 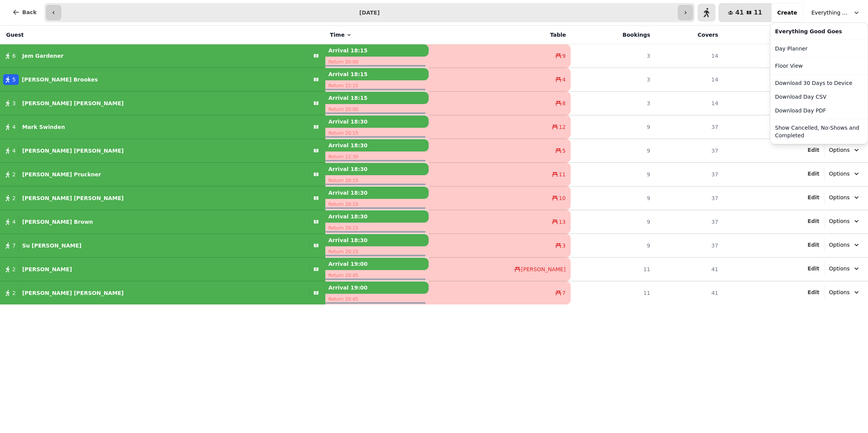 I want to click on button: Show Cancelled, No-Shows and Completed, so click(x=819, y=131).